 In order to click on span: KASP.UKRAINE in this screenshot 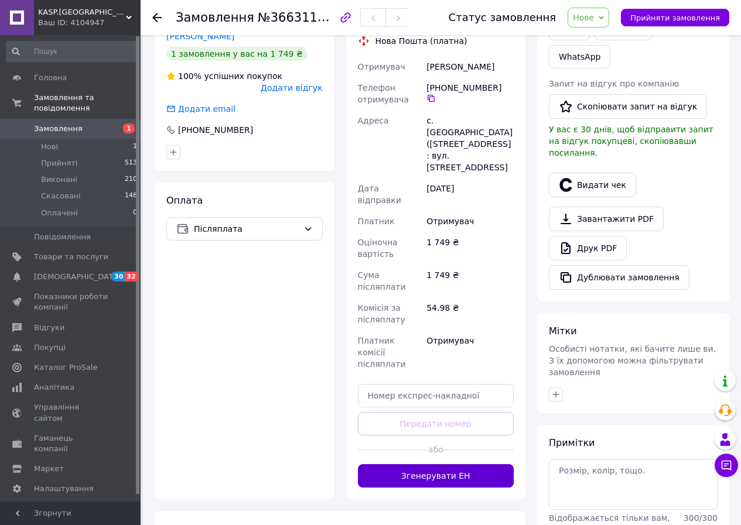, I will do `click(82, 12)`.